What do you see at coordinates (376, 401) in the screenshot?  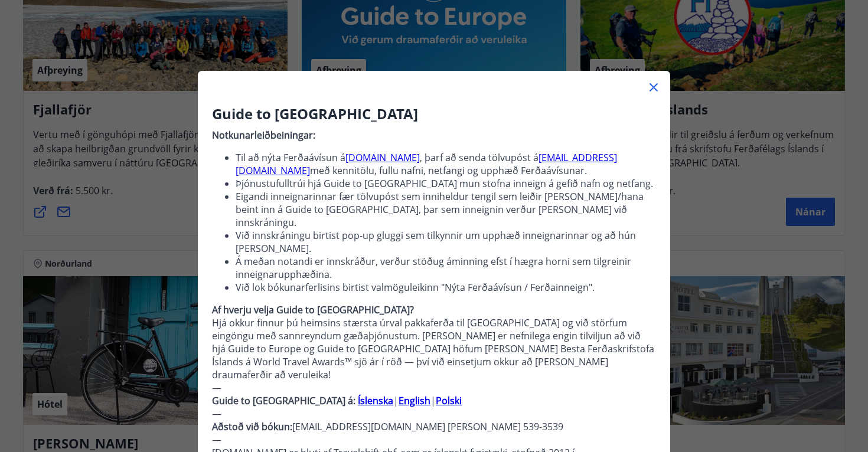 I see `strong: Íslenska` at bounding box center [376, 401].